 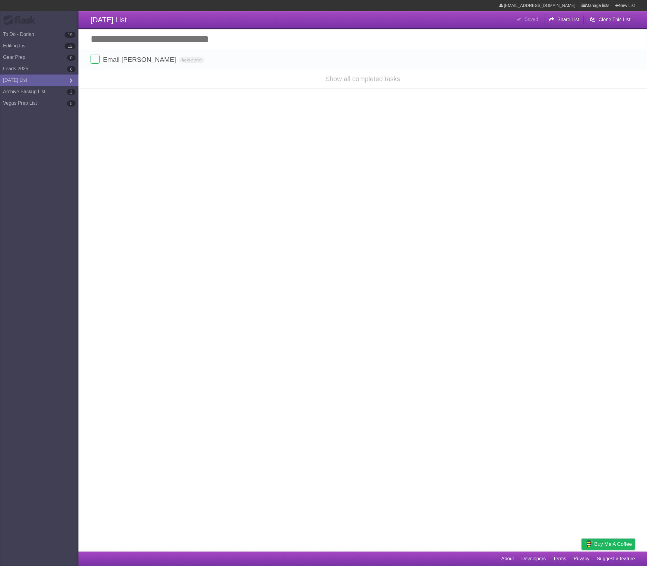 What do you see at coordinates (95, 59) in the screenshot?
I see `label: Done` at bounding box center [95, 59].